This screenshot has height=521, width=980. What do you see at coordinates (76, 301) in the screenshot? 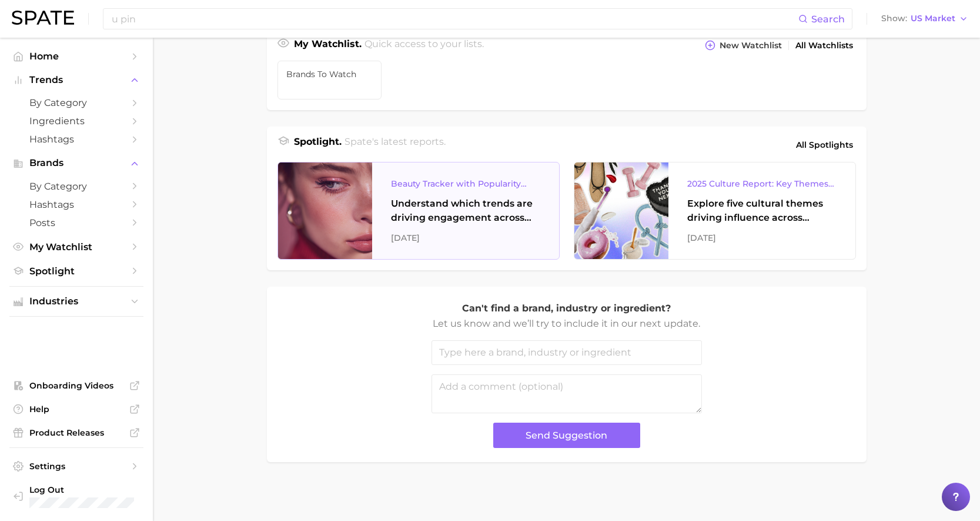
I see `button: Industries` at bounding box center [76, 301].